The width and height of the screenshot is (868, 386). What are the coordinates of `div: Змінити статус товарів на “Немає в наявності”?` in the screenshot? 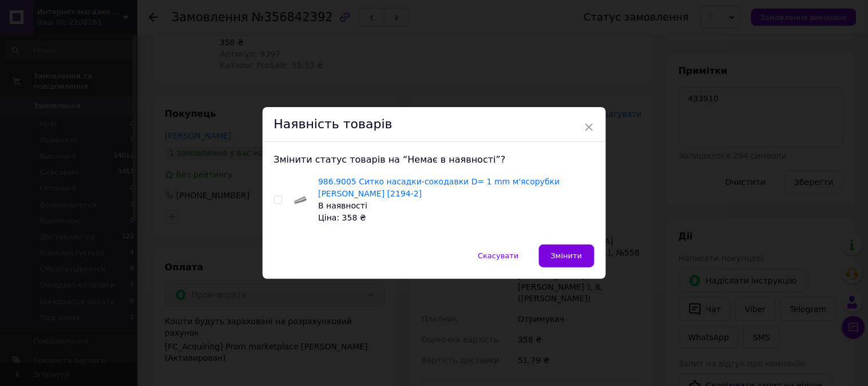 It's located at (434, 160).